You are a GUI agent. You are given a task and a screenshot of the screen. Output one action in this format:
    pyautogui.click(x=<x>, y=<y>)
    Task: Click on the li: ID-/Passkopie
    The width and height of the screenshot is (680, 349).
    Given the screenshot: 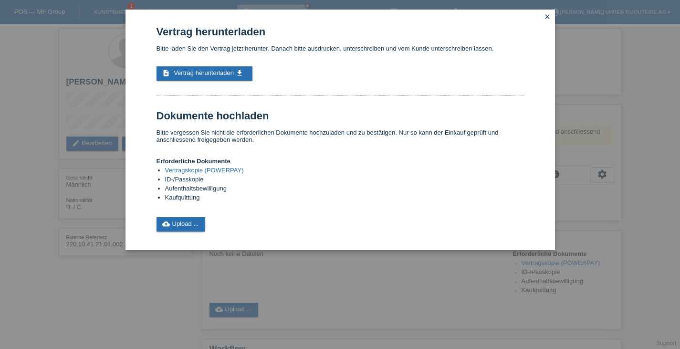 What is the action you would take?
    pyautogui.click(x=344, y=180)
    